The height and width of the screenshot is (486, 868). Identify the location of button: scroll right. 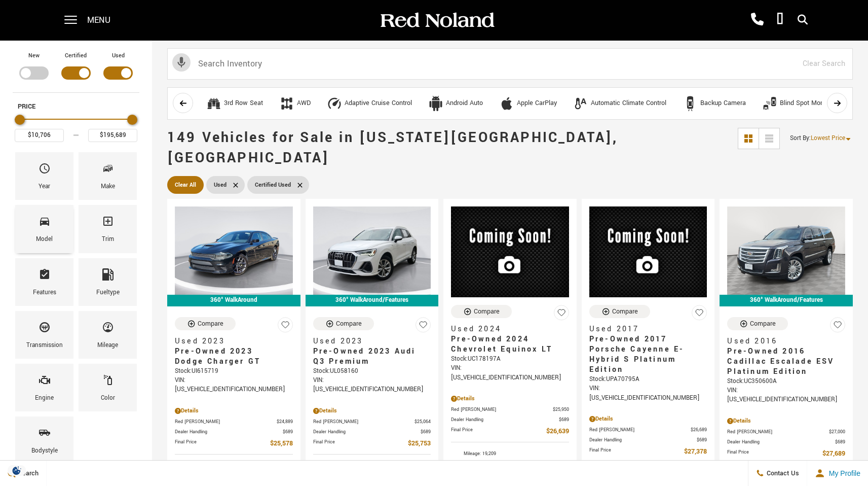
(837, 103).